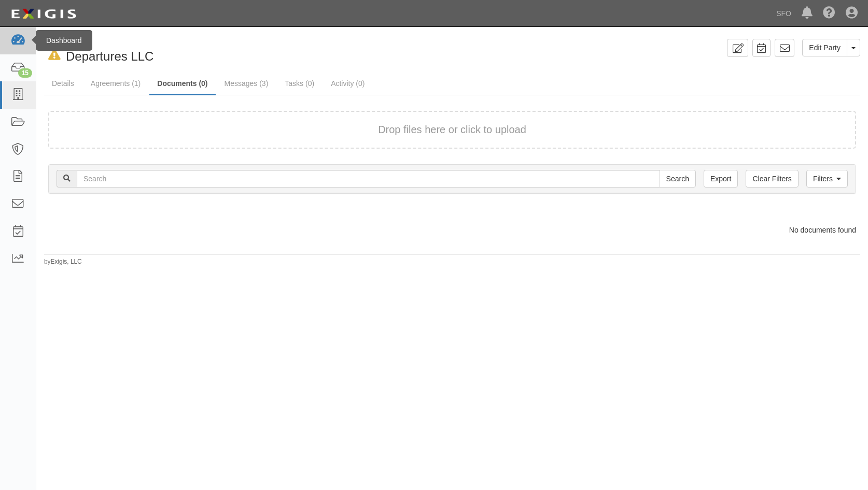 The width and height of the screenshot is (868, 490). I want to click on a: Tasks (0), so click(299, 84).